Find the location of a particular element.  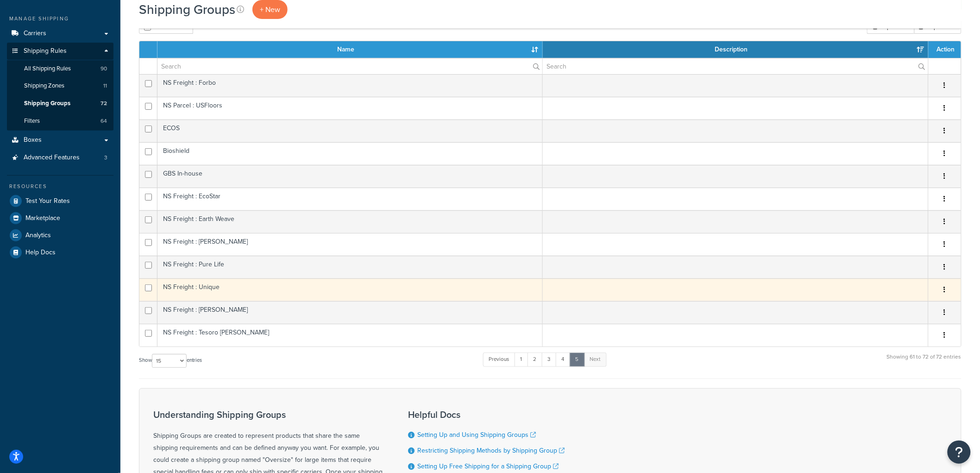

span: Shipping Zones is located at coordinates (44, 86).